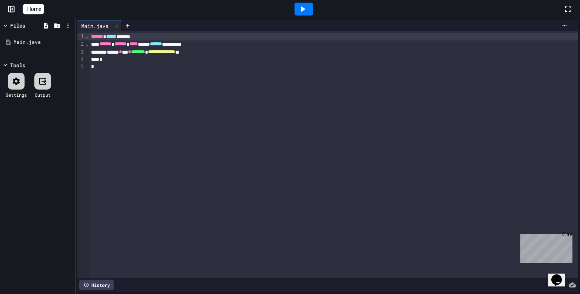 The height and width of the screenshot is (294, 580). What do you see at coordinates (43, 95) in the screenshot?
I see `div: Output` at bounding box center [43, 95].